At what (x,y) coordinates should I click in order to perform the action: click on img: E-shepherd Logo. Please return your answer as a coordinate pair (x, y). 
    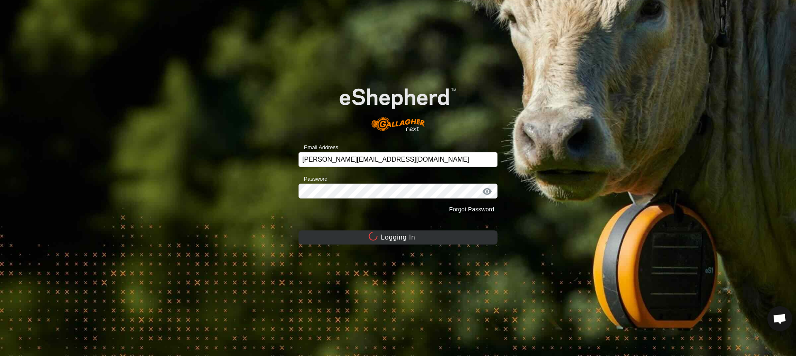
    Looking at the image, I should click on (398, 106).